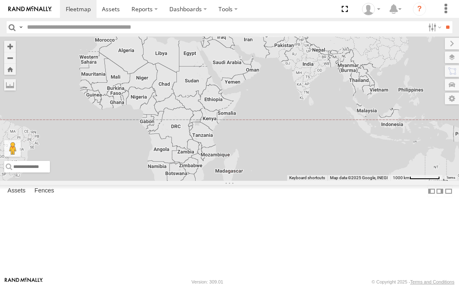  I want to click on a: Terms (opens in new tab), so click(451, 178).